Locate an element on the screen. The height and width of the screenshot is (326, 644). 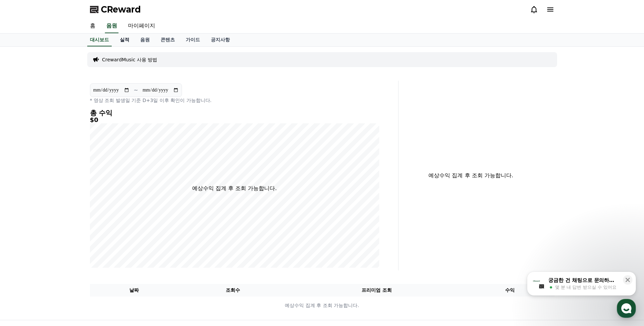
th: 수익 is located at coordinates (510, 290).